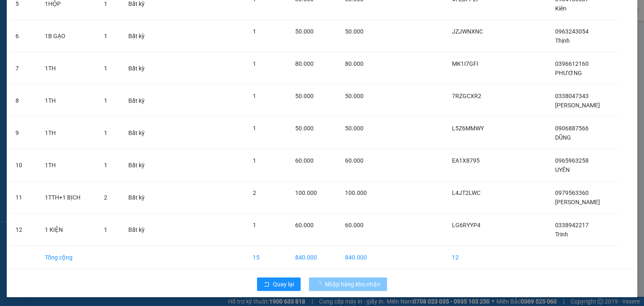  Describe the element at coordinates (68, 36) in the screenshot. I see `td: 1B GẠO` at that location.